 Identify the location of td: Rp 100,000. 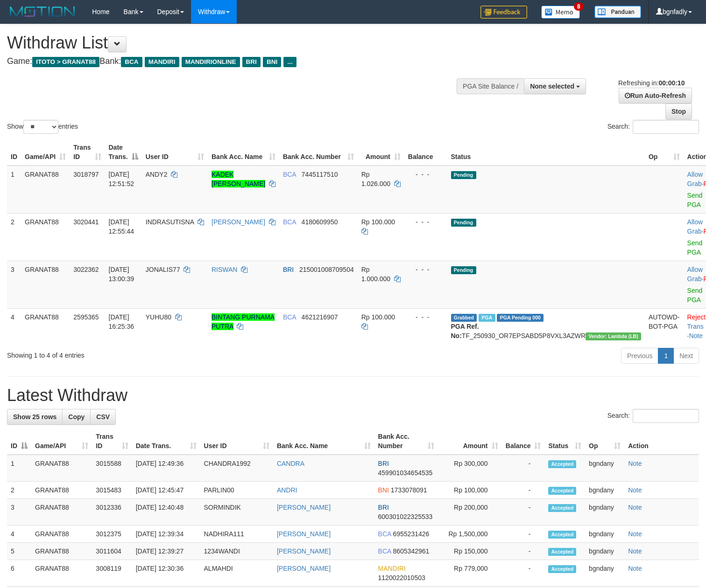
(469, 490).